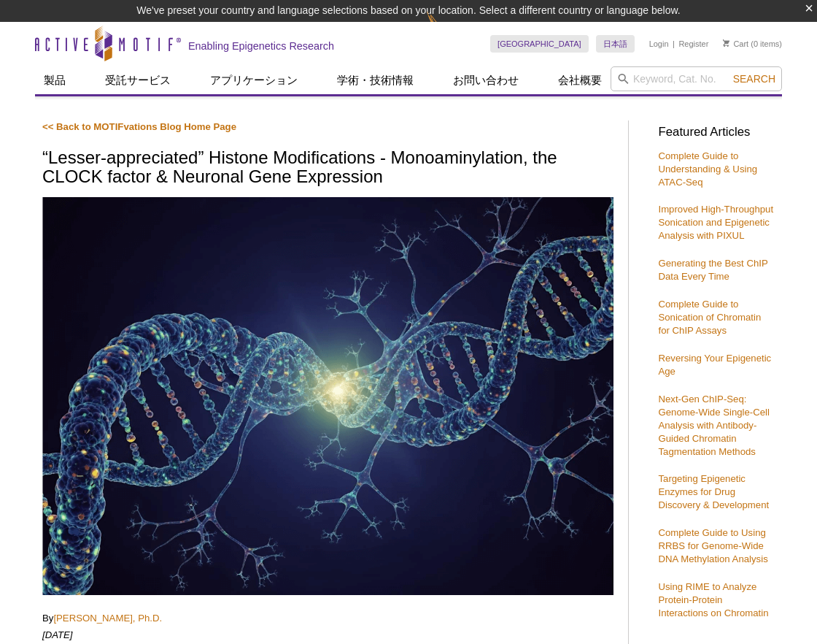  What do you see at coordinates (693, 44) in the screenshot?
I see `a: Register` at bounding box center [693, 44].